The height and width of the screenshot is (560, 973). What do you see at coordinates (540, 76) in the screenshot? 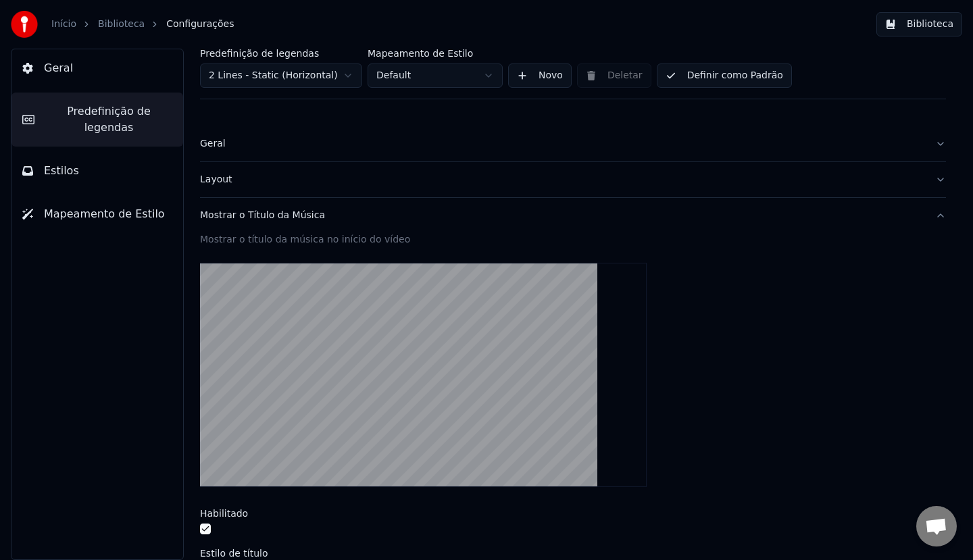
I see `button: Novo` at bounding box center [540, 76].